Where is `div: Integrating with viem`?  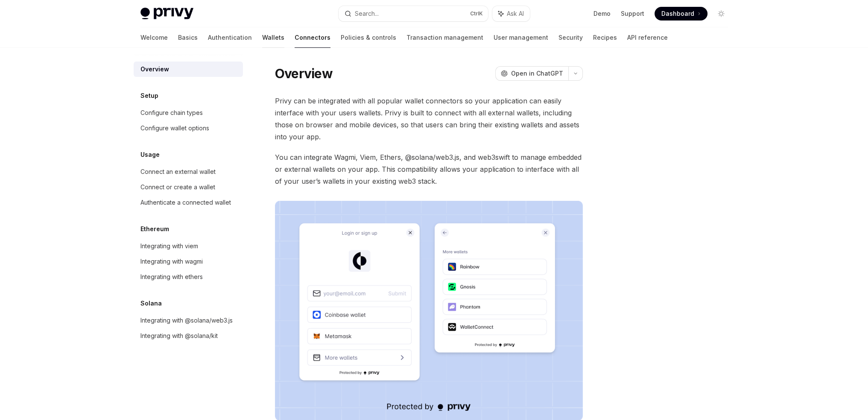
div: Integrating with viem is located at coordinates (169, 246).